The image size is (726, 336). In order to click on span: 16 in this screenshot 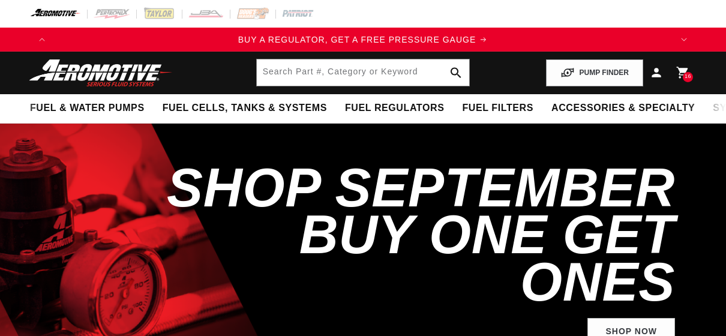, I will do `click(688, 77)`.